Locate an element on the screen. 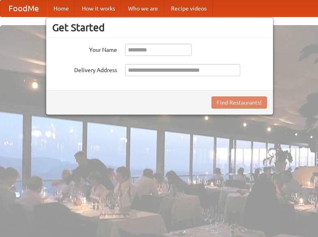 The height and width of the screenshot is (237, 318). a: How it works is located at coordinates (99, 9).